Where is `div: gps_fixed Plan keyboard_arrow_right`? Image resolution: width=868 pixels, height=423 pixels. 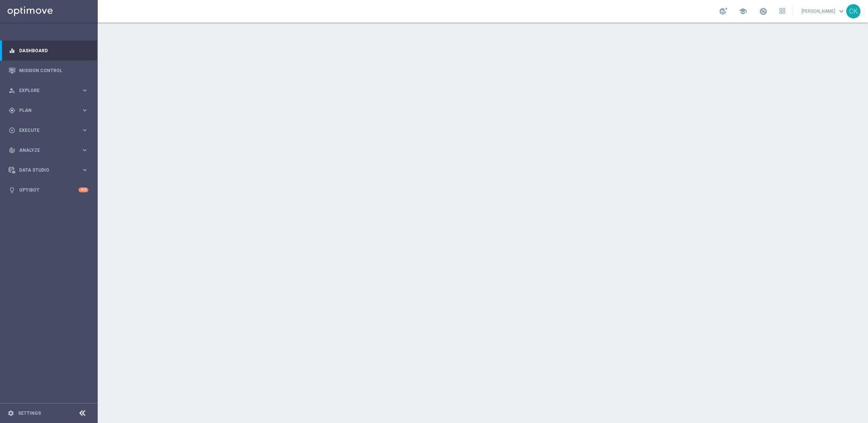 div: gps_fixed Plan keyboard_arrow_right is located at coordinates (48, 111).